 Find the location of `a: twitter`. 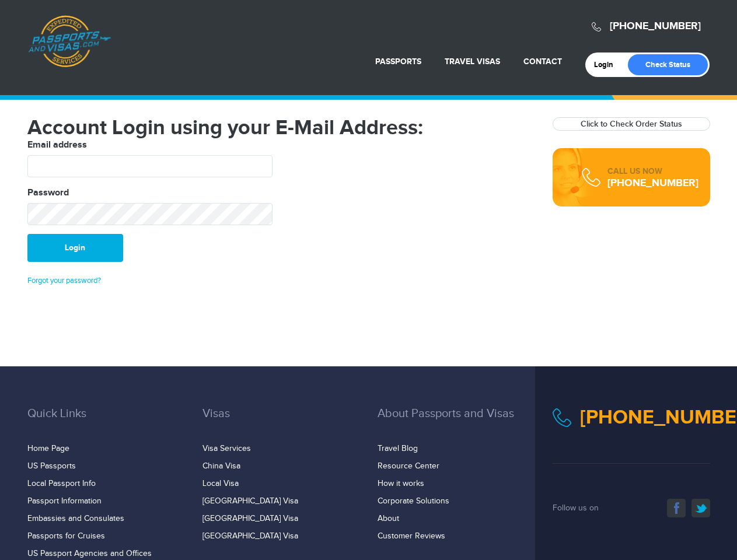

a: twitter is located at coordinates (701, 508).